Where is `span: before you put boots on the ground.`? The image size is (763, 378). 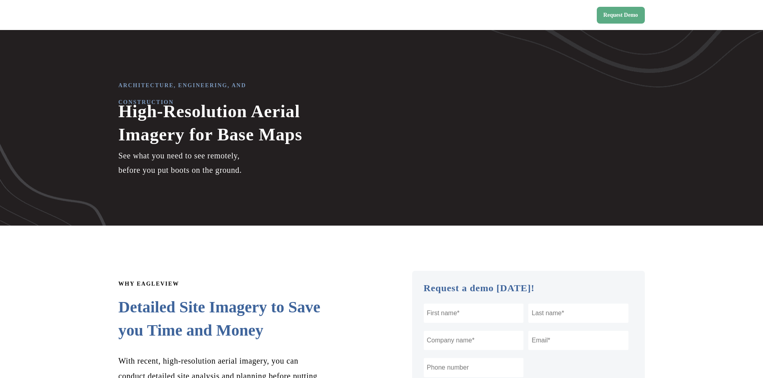 span: before you put boots on the ground. is located at coordinates (180, 170).